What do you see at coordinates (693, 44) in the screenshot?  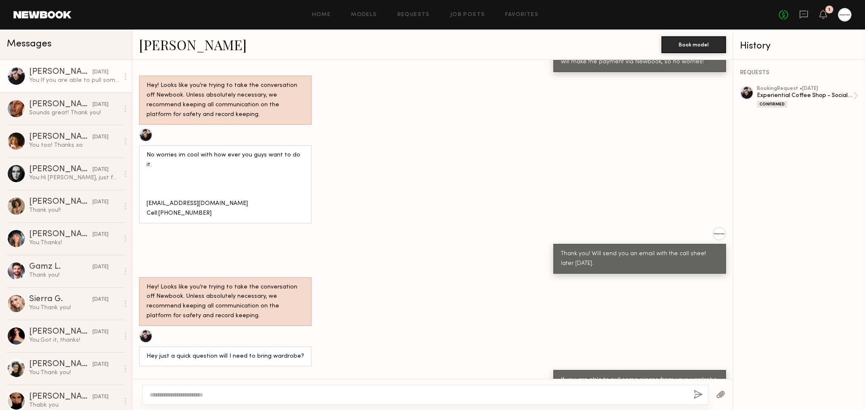 I see `a: Book model` at bounding box center [693, 44].